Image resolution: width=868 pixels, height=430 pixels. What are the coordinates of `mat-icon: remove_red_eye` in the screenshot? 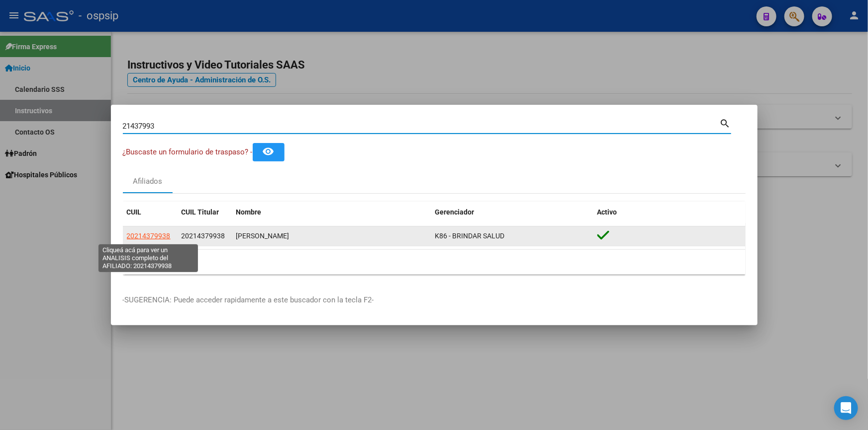 It's located at (269, 151).